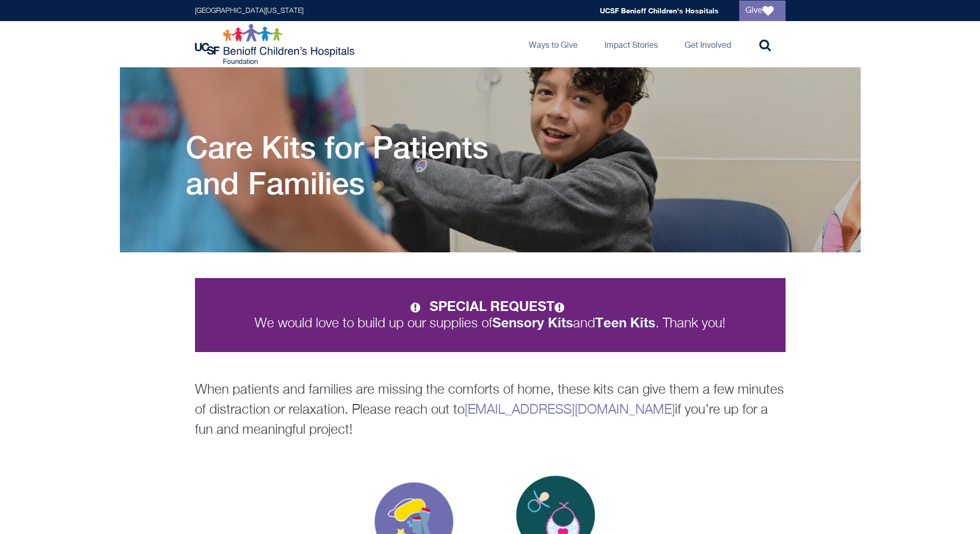  Describe the element at coordinates (499, 306) in the screenshot. I see `strong: SPECIAL REQUEST` at that location.